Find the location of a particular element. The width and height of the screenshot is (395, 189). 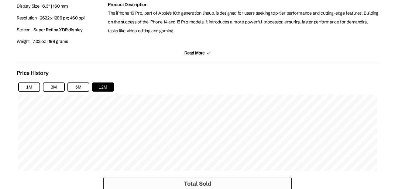

p: Resolution is located at coordinates (61, 18).